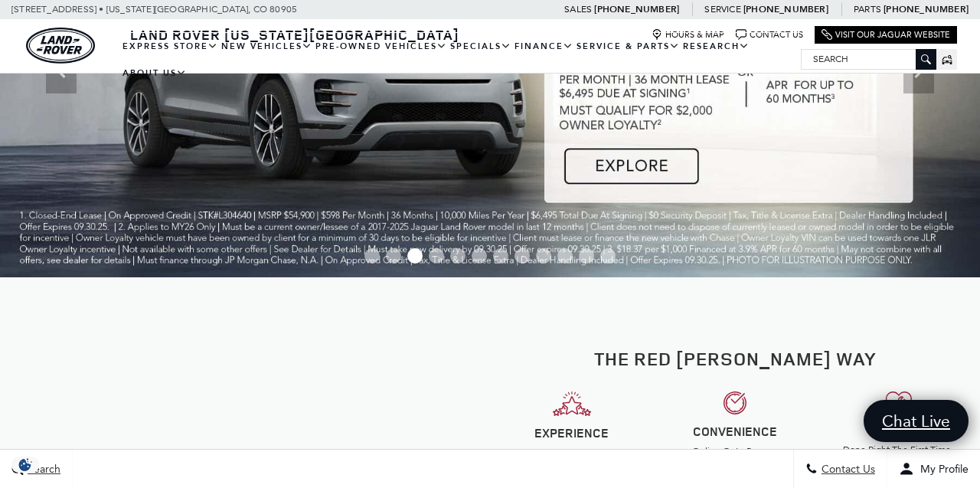 The image size is (980, 488). I want to click on a: Research, so click(716, 46).